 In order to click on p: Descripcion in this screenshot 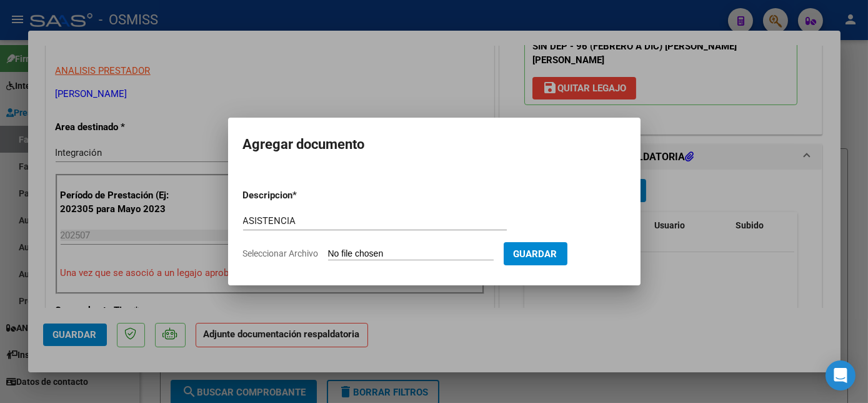, I will do `click(300, 195)`.